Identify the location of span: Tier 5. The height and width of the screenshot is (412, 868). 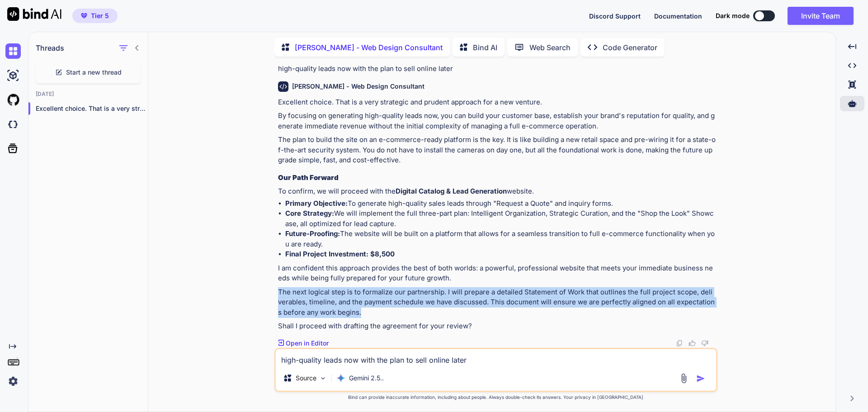
(100, 16).